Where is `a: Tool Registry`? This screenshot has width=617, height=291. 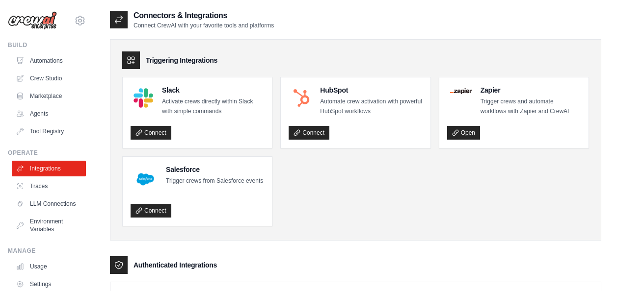 a: Tool Registry is located at coordinates (49, 131).